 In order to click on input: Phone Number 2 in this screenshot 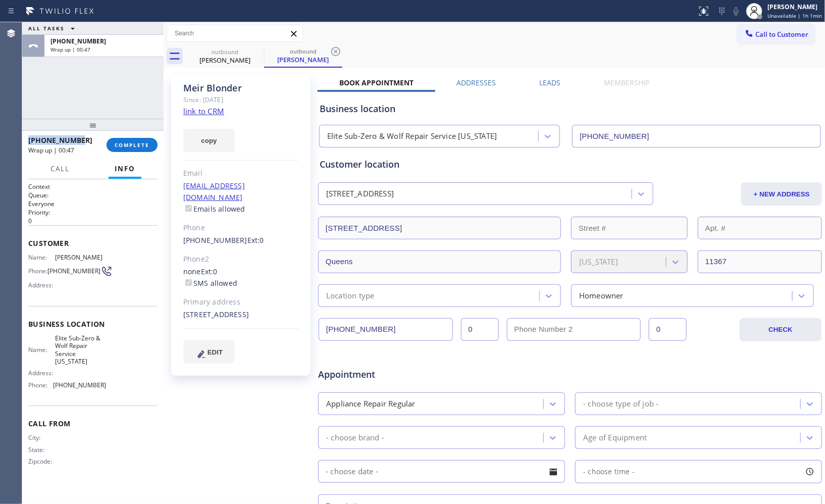, I will do `click(574, 329)`.